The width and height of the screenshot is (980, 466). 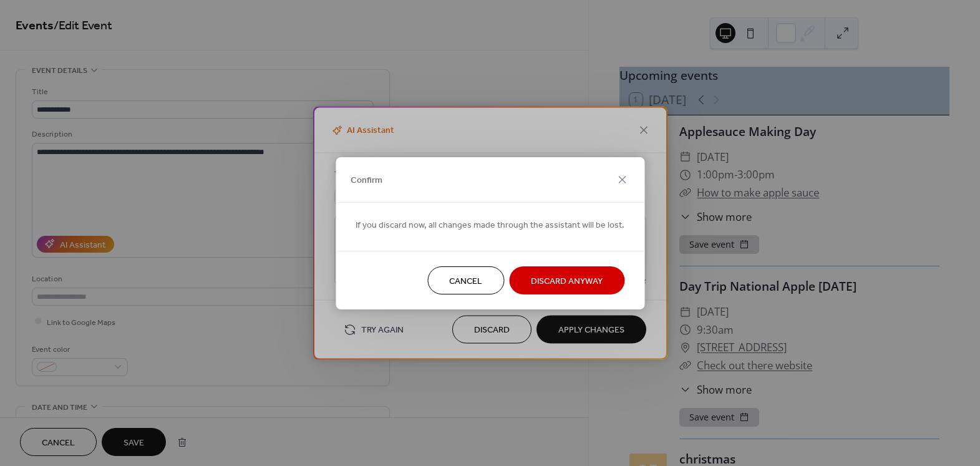 I want to click on button: Discard Anyway, so click(x=567, y=280).